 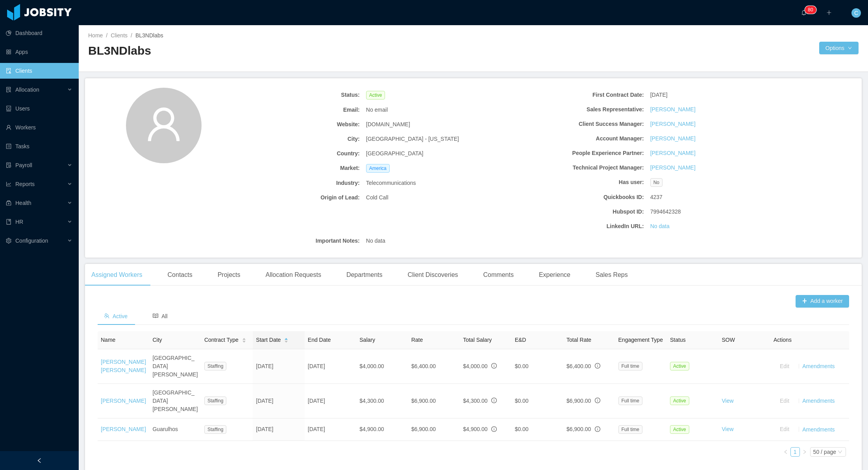 What do you see at coordinates (8, 184) in the screenshot?
I see `i: icon: line-chart` at bounding box center [8, 184].